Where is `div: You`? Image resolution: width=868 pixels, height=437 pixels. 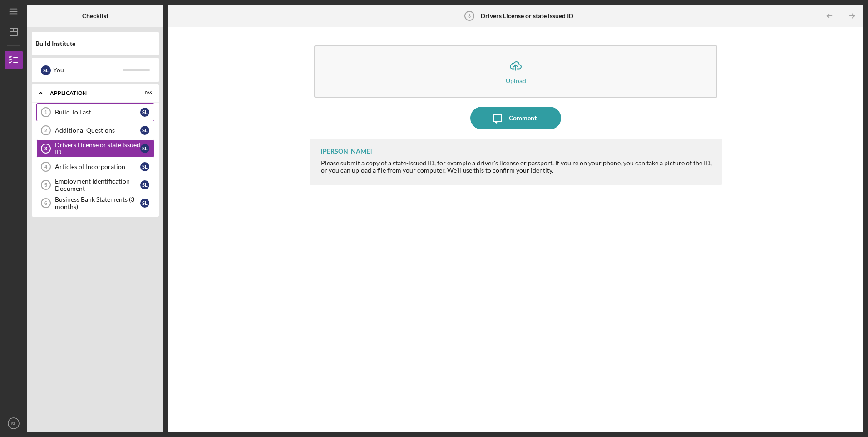
div: You is located at coordinates (88, 70).